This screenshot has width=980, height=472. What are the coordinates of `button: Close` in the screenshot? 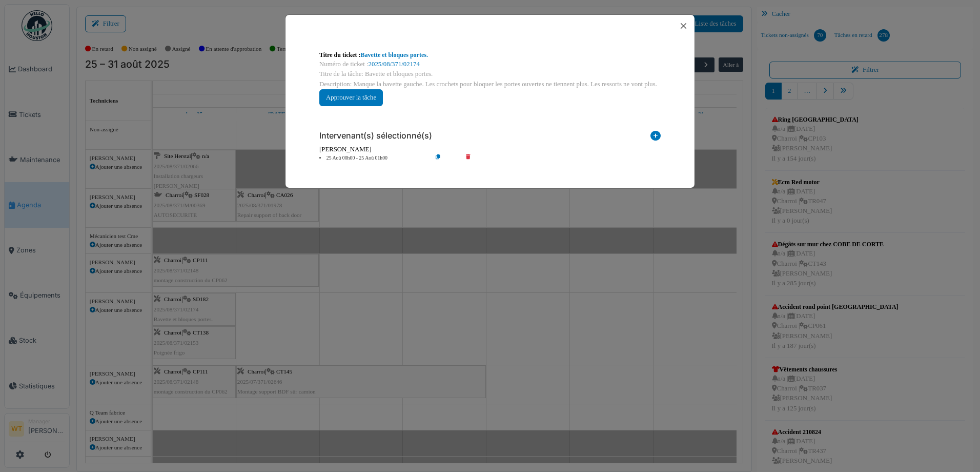 It's located at (683, 26).